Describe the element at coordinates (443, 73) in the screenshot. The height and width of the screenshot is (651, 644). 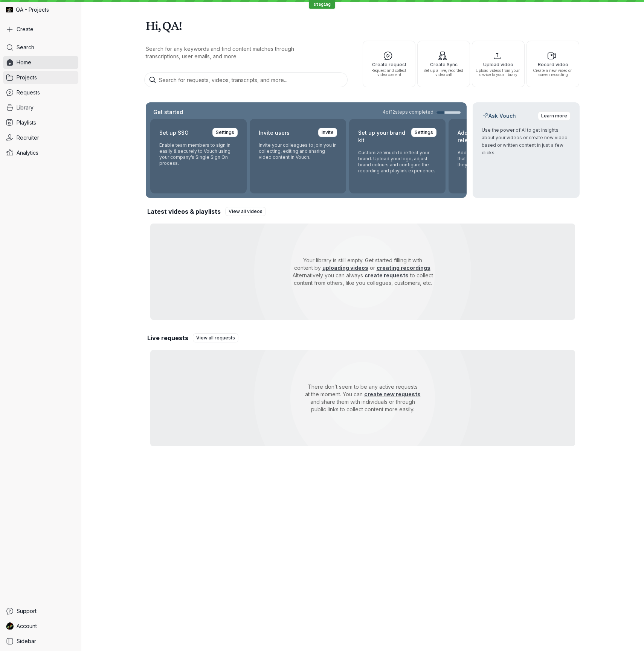
I see `span: Set up a live, recorded video call` at that location.